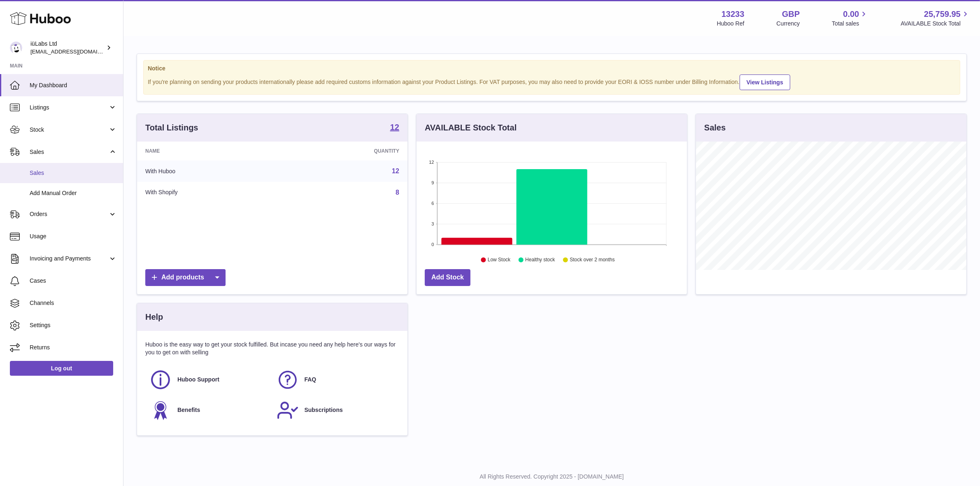 The width and height of the screenshot is (980, 486). What do you see at coordinates (73, 325) in the screenshot?
I see `span: Settings` at bounding box center [73, 325].